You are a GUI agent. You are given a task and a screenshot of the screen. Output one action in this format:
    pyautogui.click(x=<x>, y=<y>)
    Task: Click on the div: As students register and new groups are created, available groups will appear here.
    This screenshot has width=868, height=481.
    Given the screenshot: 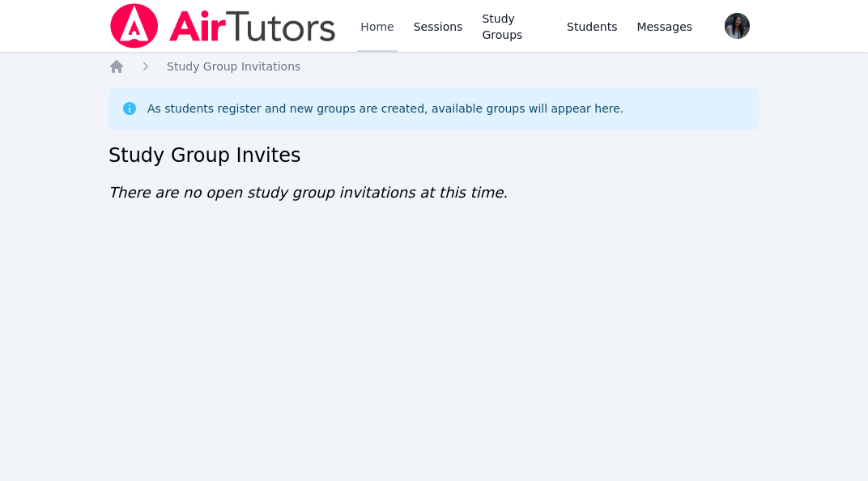 What is the action you would take?
    pyautogui.click(x=386, y=108)
    